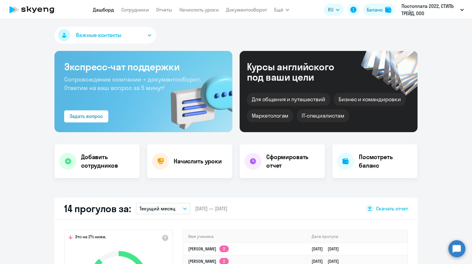 The width and height of the screenshot is (472, 264). What do you see at coordinates (379, 10) in the screenshot?
I see `button: Балансbalance` at bounding box center [379, 10].